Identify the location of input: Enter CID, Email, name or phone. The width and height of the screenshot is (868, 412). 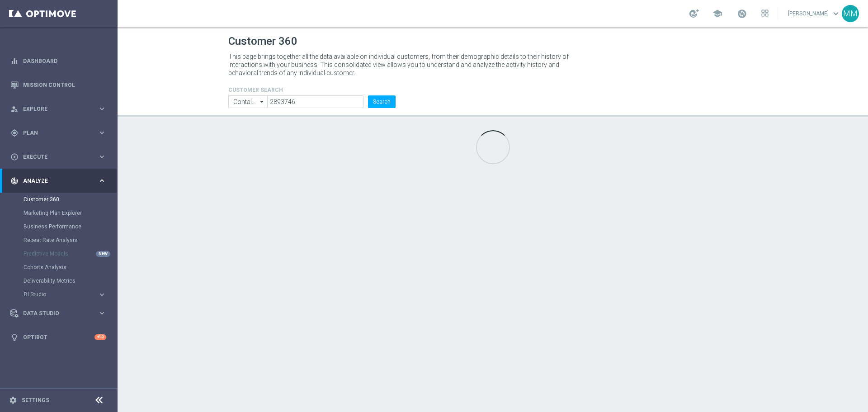
(315, 102).